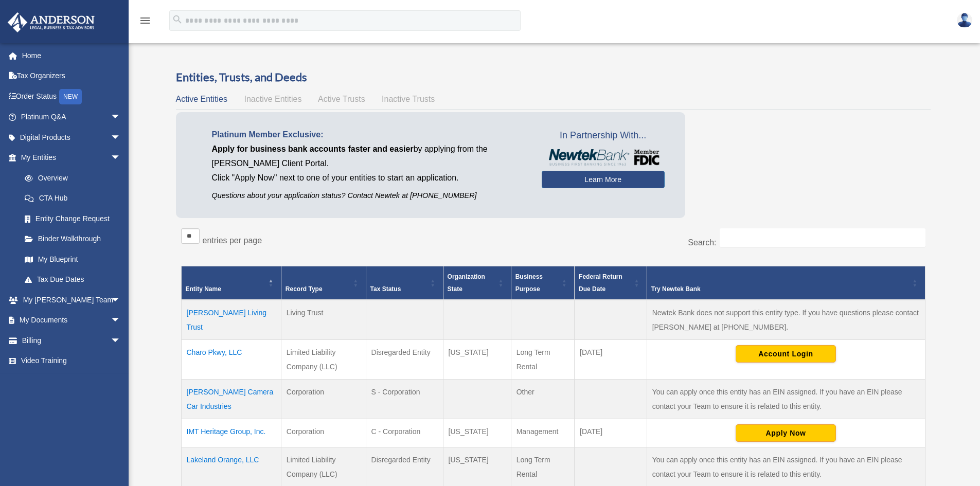 The width and height of the screenshot is (980, 486). What do you see at coordinates (231, 284) in the screenshot?
I see `th: Entity Name: Activate to invert sorting` at bounding box center [231, 284].